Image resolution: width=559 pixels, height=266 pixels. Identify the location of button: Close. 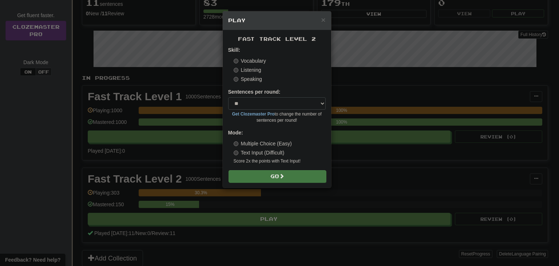
(323, 20).